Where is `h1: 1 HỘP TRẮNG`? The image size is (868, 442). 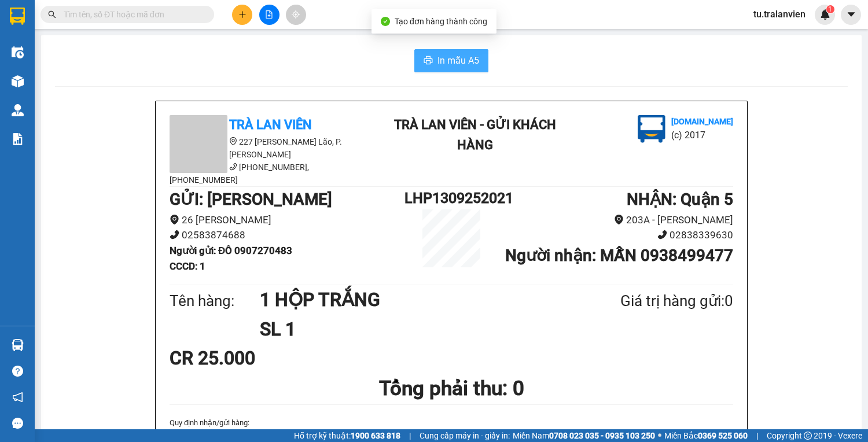 h1: 1 HỘP TRẮNG is located at coordinates (412, 300).